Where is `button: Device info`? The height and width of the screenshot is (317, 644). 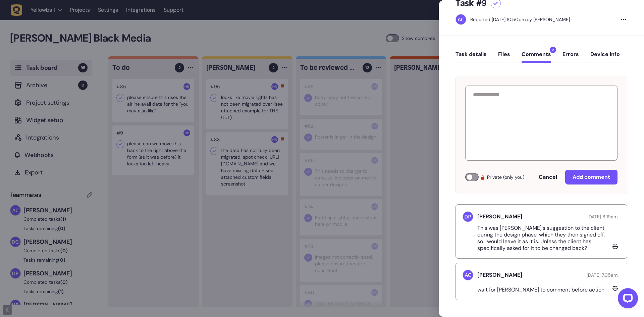 button: Device info is located at coordinates (605, 57).